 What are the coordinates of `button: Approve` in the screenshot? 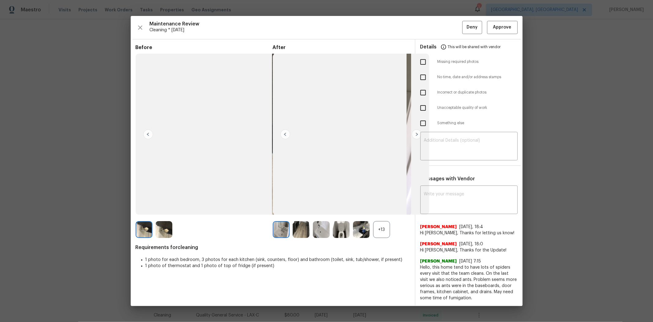 It's located at (503, 27).